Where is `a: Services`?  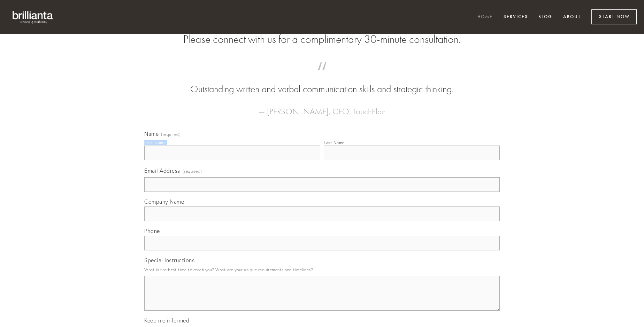 a: Services is located at coordinates (516, 17).